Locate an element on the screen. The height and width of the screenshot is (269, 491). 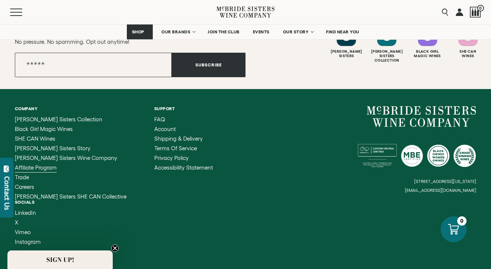
span: EVENTS is located at coordinates (261, 32).